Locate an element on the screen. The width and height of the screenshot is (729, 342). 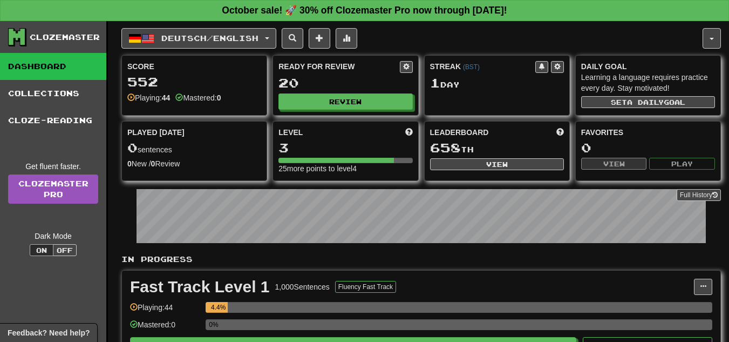
div: Favorites is located at coordinates (648, 132).